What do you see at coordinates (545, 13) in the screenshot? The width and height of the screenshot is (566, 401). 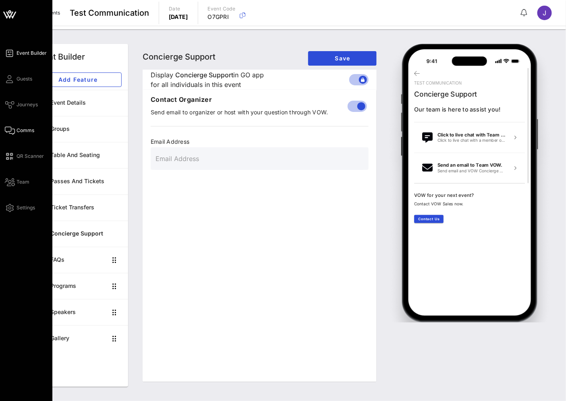 I see `span: J` at bounding box center [545, 13].